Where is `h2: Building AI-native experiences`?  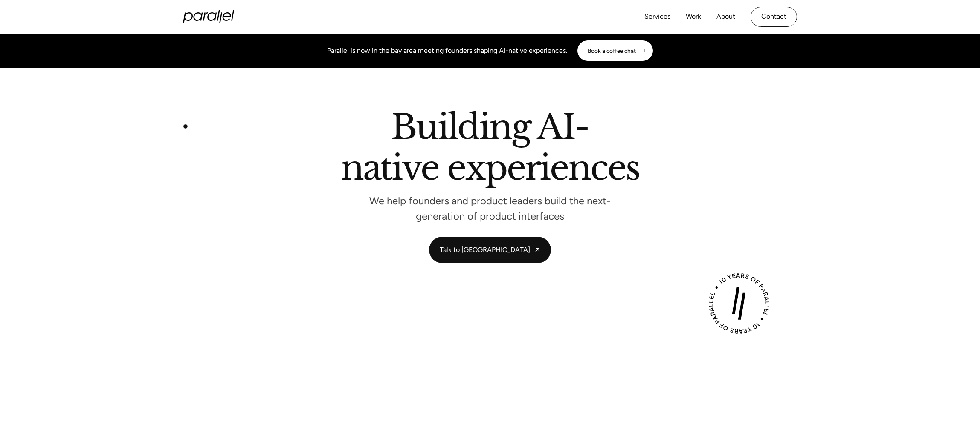 h2: Building AI-native experiences is located at coordinates (490, 149).